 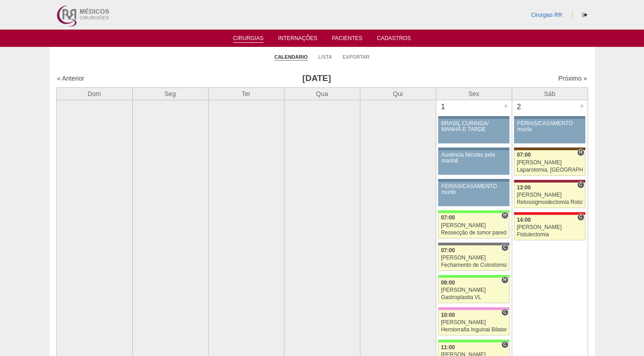 I want to click on span: 09:00, so click(x=448, y=283).